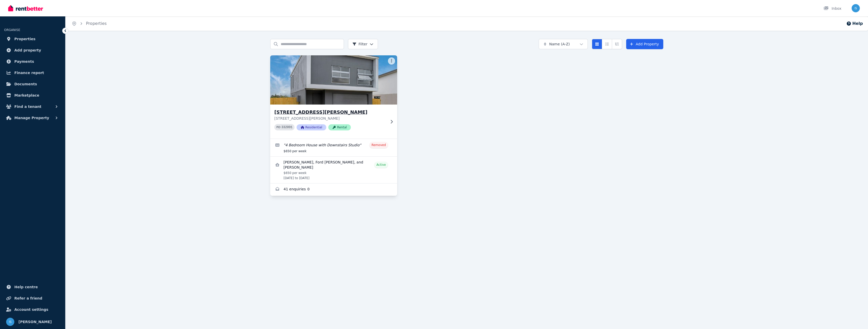  Describe the element at coordinates (32, 117) in the screenshot. I see `span: Manage Property` at that location.